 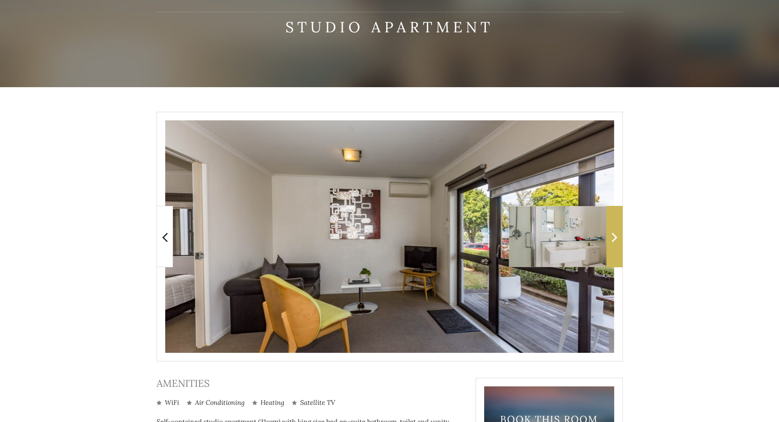 What do you see at coordinates (310, 383) in the screenshot?
I see `h3: Amenities` at bounding box center [310, 383].